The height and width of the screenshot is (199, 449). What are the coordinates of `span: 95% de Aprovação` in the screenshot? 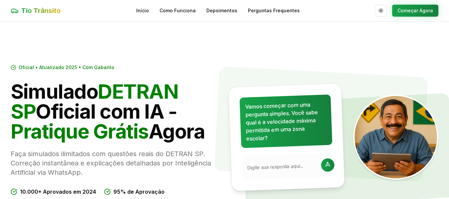 It's located at (139, 192).